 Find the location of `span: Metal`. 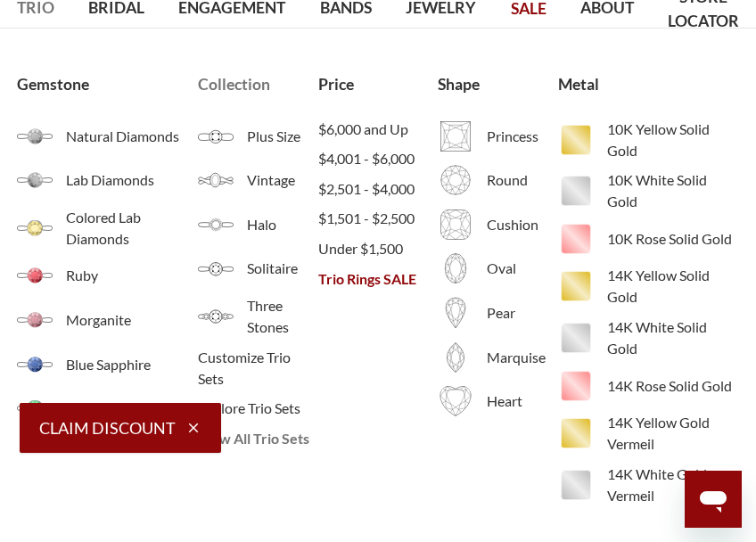

span: Metal is located at coordinates (649, 85).